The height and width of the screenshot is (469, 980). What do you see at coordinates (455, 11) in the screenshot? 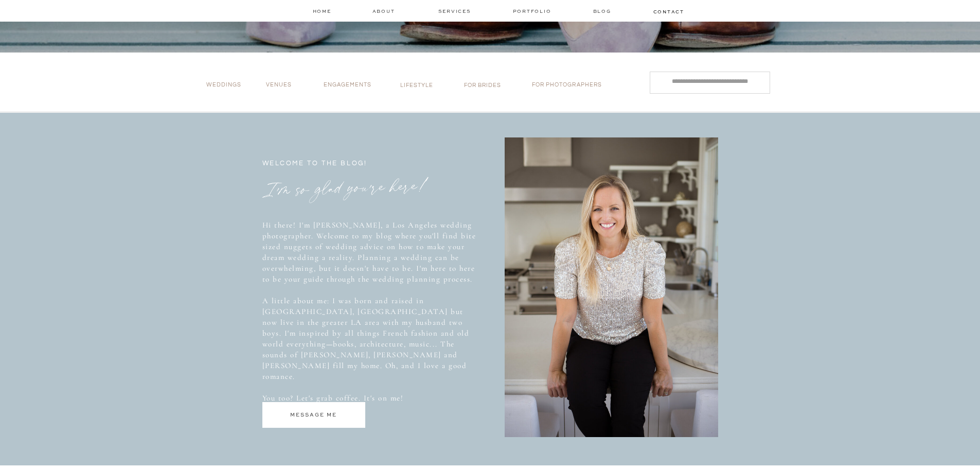
I see `a: services` at bounding box center [455, 11].